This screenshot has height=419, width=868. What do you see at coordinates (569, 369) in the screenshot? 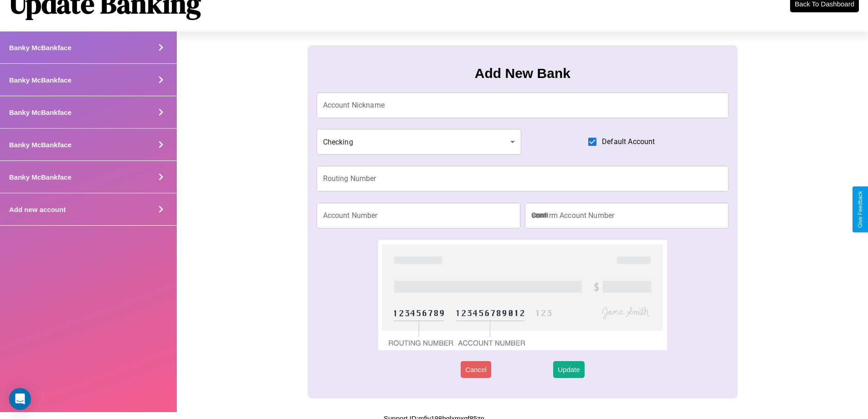
I see `button: Update` at bounding box center [569, 369].